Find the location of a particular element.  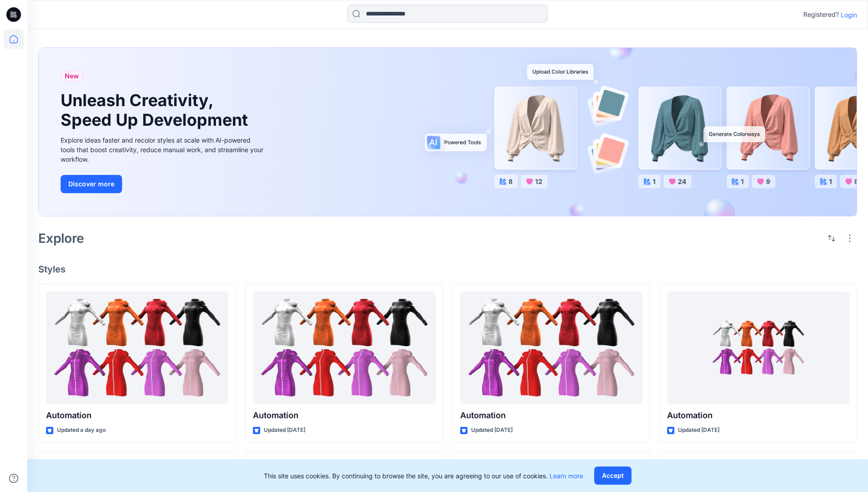

button: Discover more is located at coordinates (91, 184).